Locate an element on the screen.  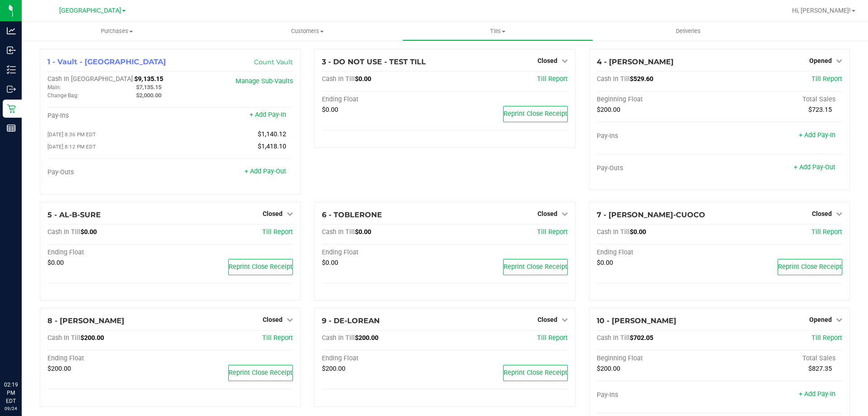
span: Purchases is located at coordinates (116, 31).